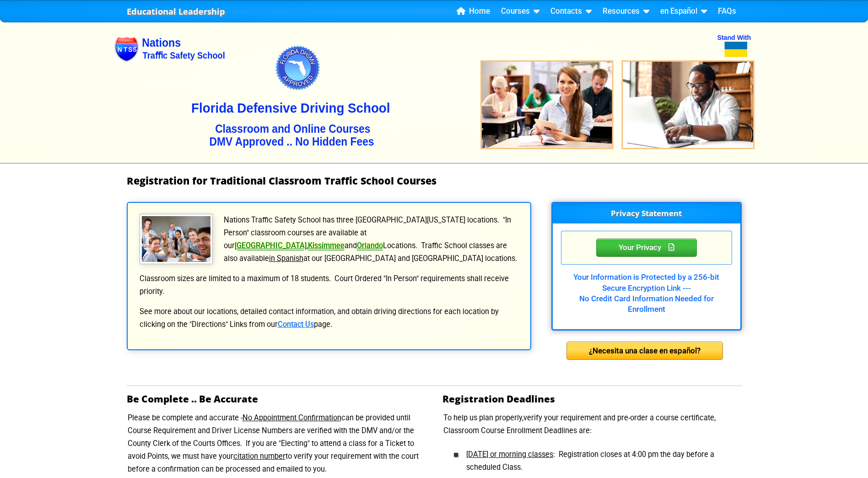 The image size is (868, 478). I want to click on a: Kissimmee, so click(326, 245).